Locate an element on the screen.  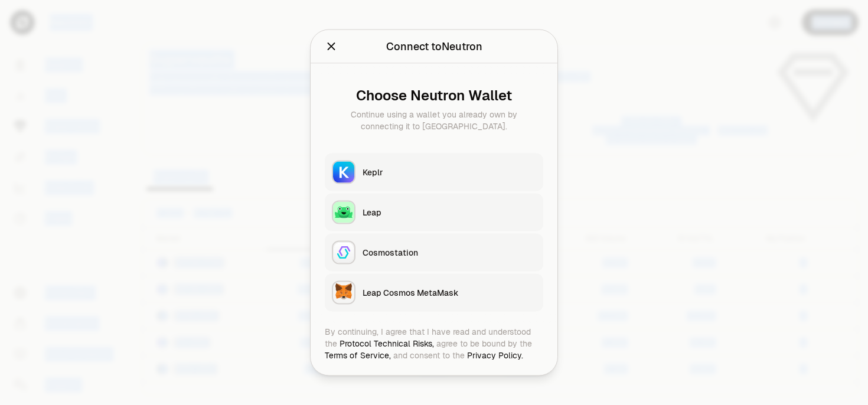
button: KeplrKeplr is located at coordinates (434, 172).